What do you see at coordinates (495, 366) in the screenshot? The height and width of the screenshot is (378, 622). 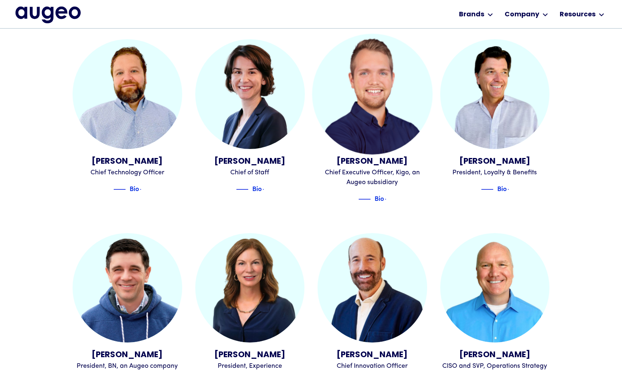 I see `div: CISO and SVP, Operations Strategy` at bounding box center [495, 366].